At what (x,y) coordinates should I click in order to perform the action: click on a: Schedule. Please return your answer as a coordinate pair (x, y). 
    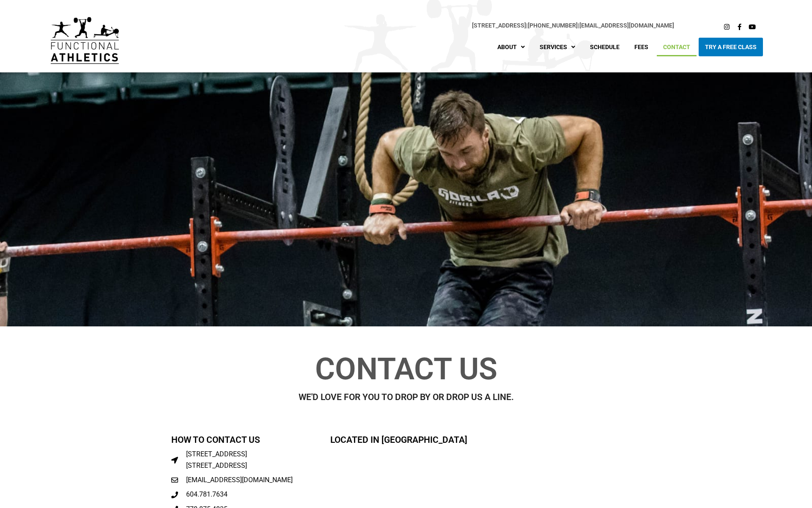
    Looking at the image, I should click on (605, 47).